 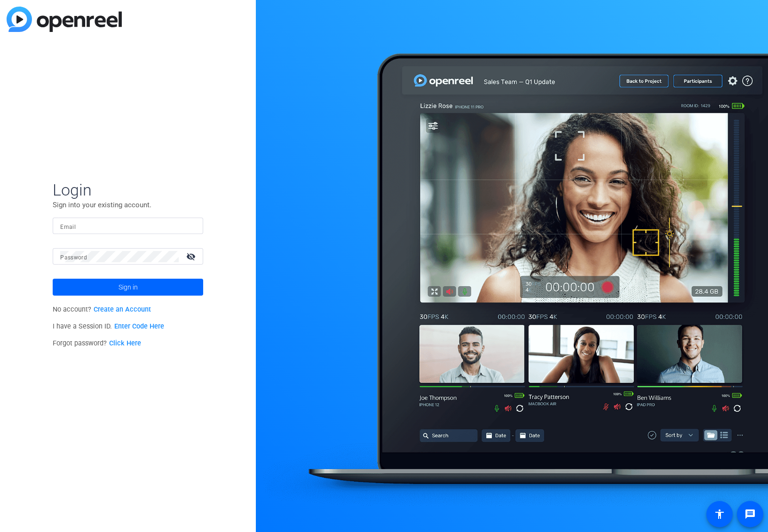 I want to click on span: No account?, so click(x=101, y=309).